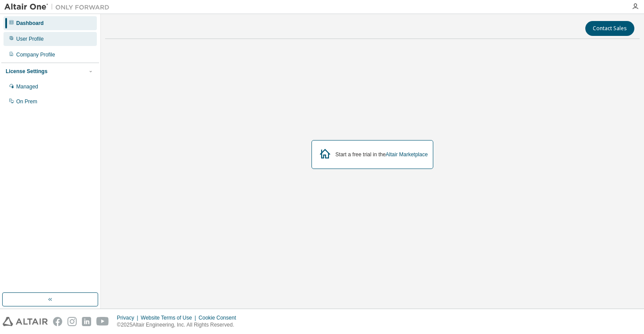 The height and width of the screenshot is (334, 644). Describe the element at coordinates (407, 155) in the screenshot. I see `a: Altair Marketplace` at that location.